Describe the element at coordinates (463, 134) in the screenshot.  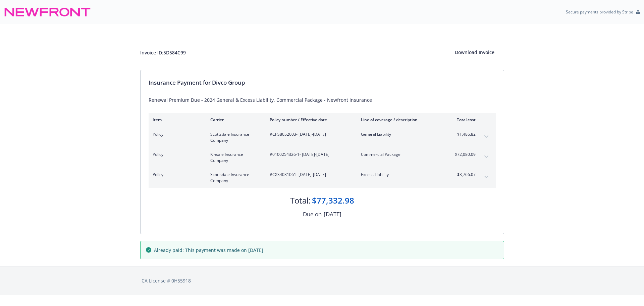
I see `span: $1,486.82` at that location.